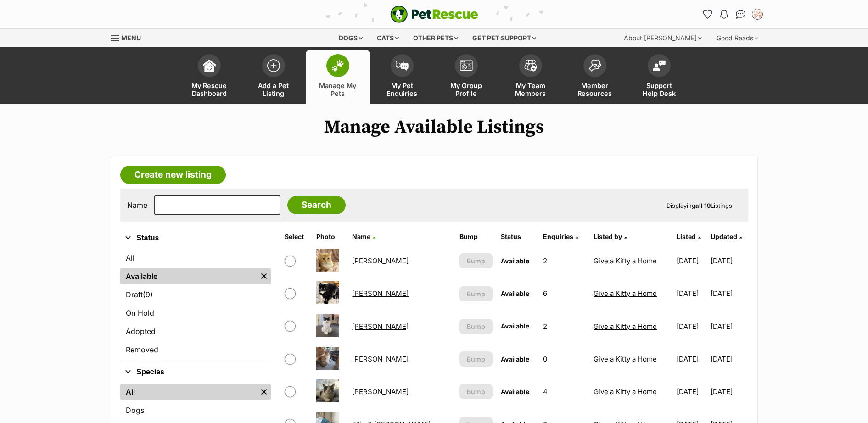 The image size is (868, 423). What do you see at coordinates (726, 236) in the screenshot?
I see `a: Updated` at bounding box center [726, 236].